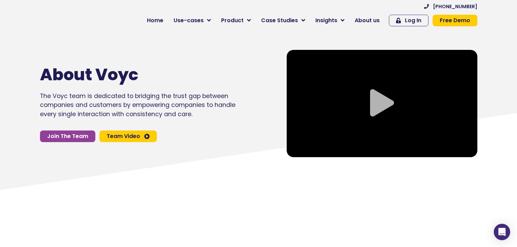 This screenshot has width=517, height=247. What do you see at coordinates (68, 136) in the screenshot?
I see `span: Join The Team` at bounding box center [68, 136].